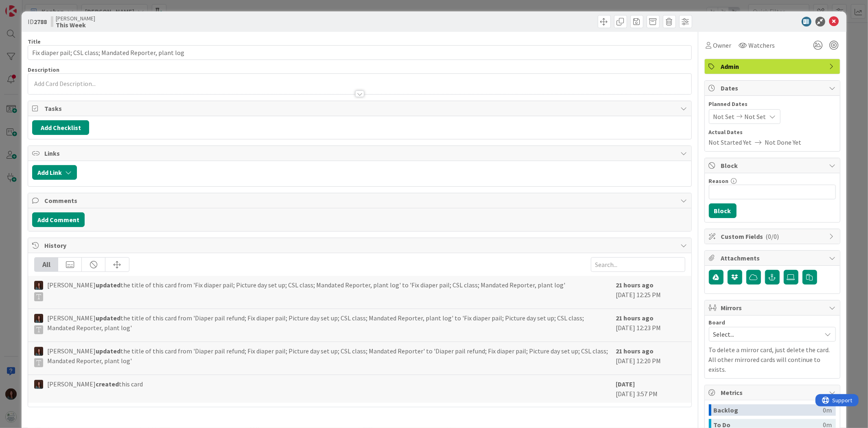  I want to click on span: Description, so click(44, 70).